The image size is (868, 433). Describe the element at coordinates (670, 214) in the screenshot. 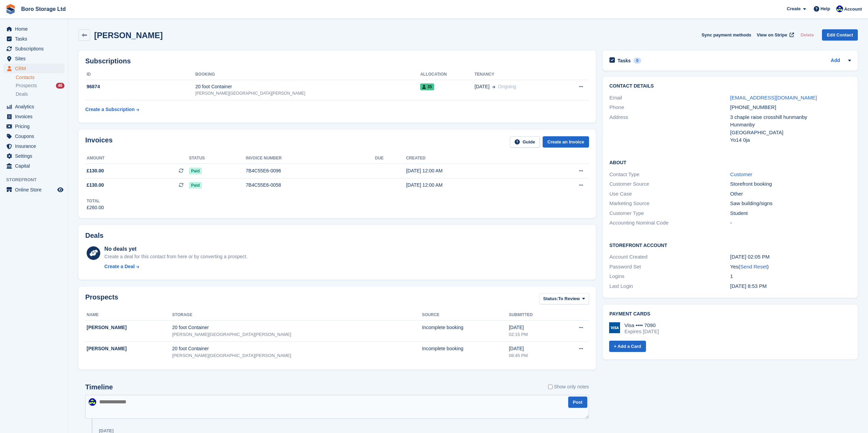

I see `div: Customer Type` at that location.